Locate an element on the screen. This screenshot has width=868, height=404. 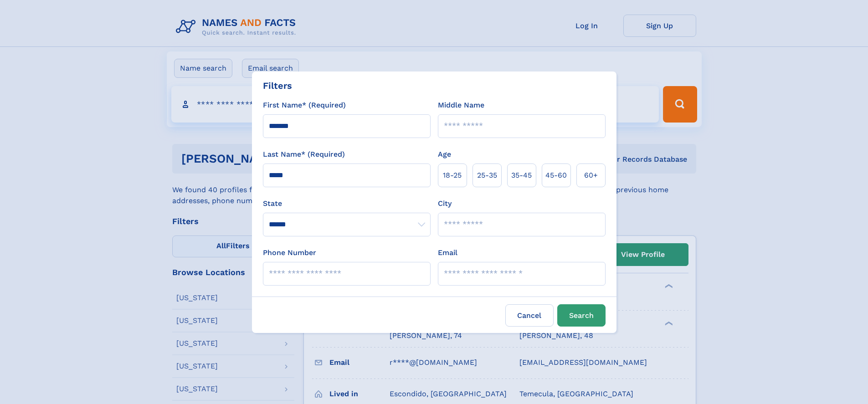
label: Middle Name is located at coordinates (461, 105).